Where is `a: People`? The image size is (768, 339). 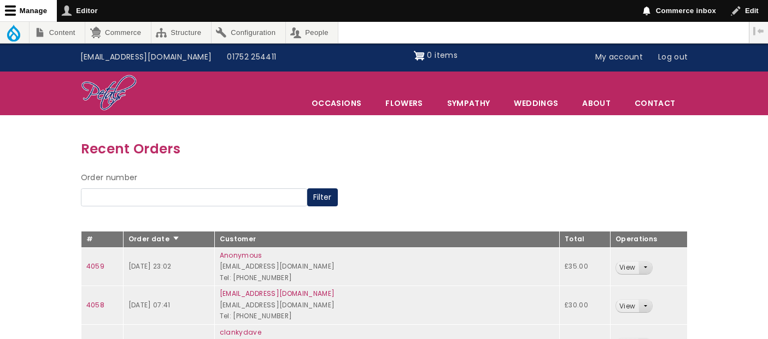
a: People is located at coordinates (312, 32).